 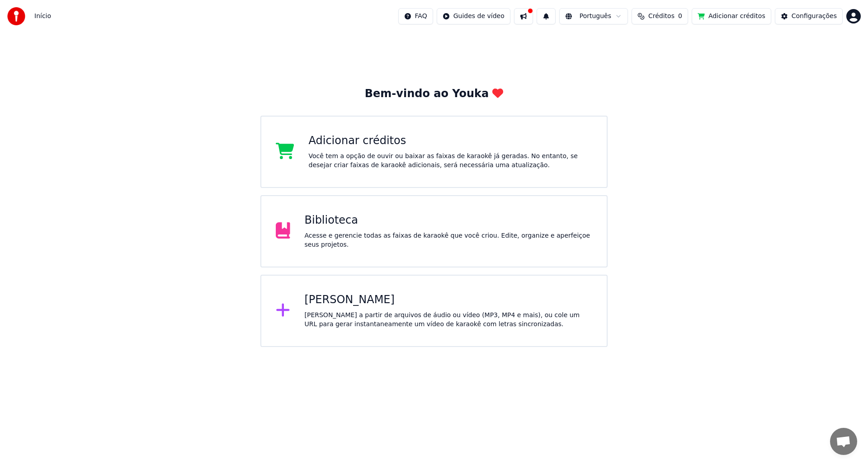 I want to click on button: Configurações, so click(x=809, y=16).